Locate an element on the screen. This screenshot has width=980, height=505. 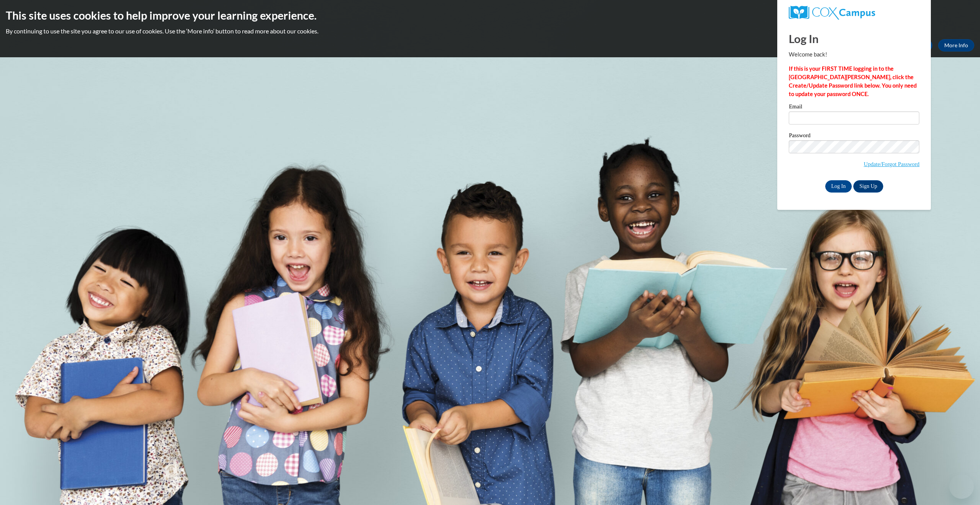
label: Email is located at coordinates (854, 108).